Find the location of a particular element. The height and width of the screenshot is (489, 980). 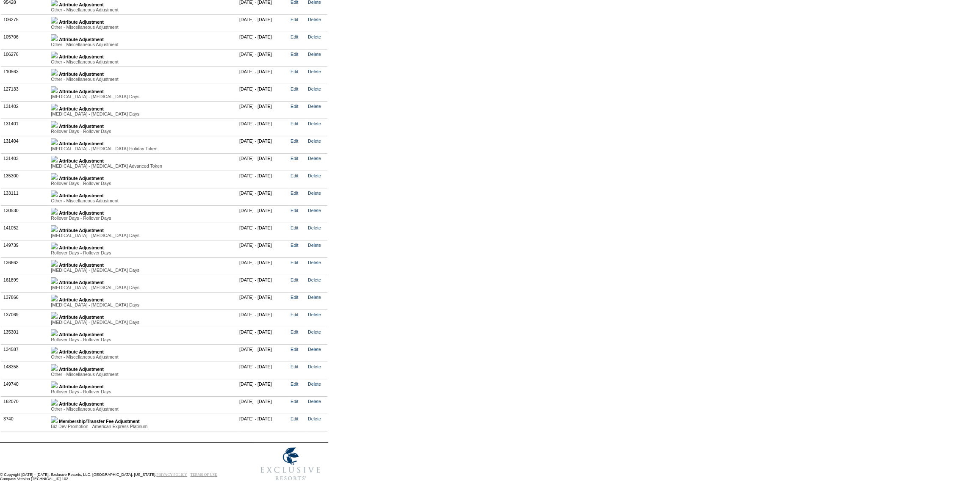

td: 131401 is located at coordinates (25, 127).